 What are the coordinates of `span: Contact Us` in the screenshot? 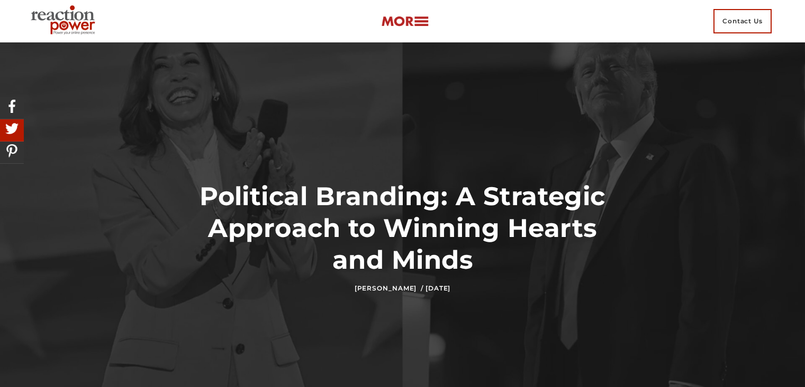 It's located at (743, 21).